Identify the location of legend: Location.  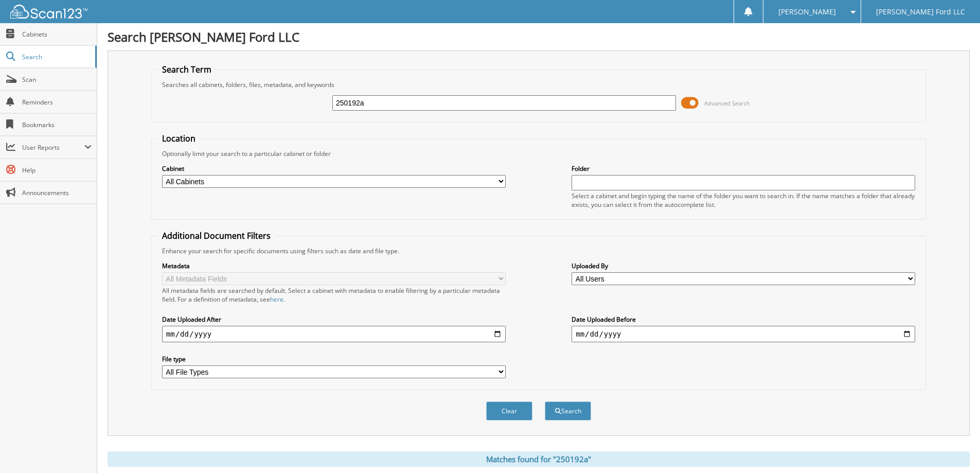
(179, 138).